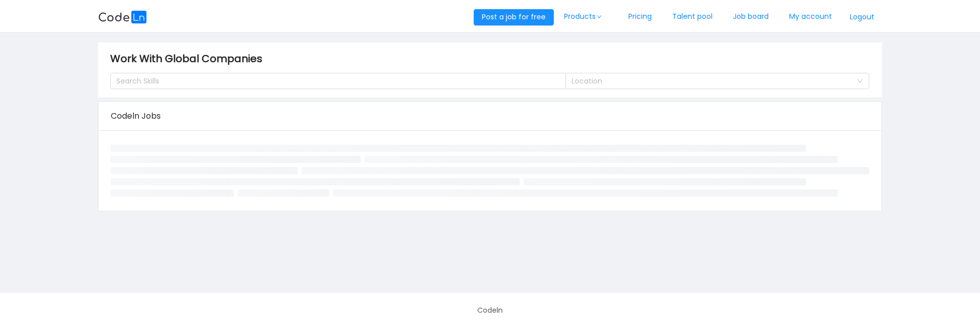 This screenshot has width=980, height=328. Describe the element at coordinates (122, 17) in the screenshot. I see `img: logobg.f302741d.svg` at that location.